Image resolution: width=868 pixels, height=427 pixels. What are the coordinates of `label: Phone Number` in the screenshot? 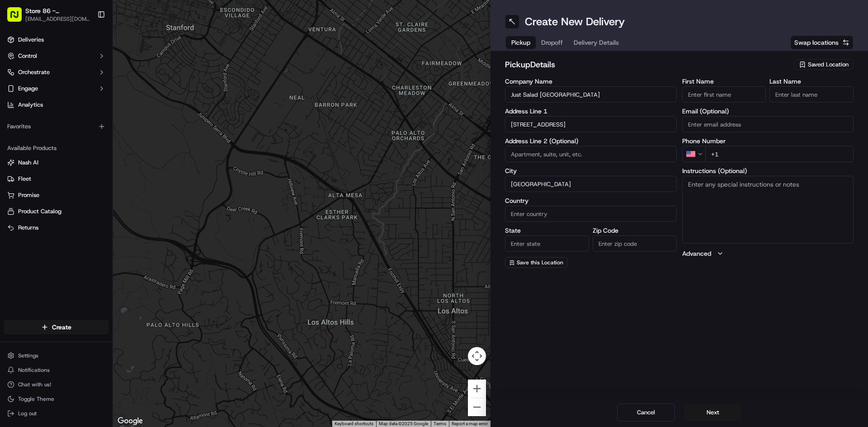 It's located at (768, 141).